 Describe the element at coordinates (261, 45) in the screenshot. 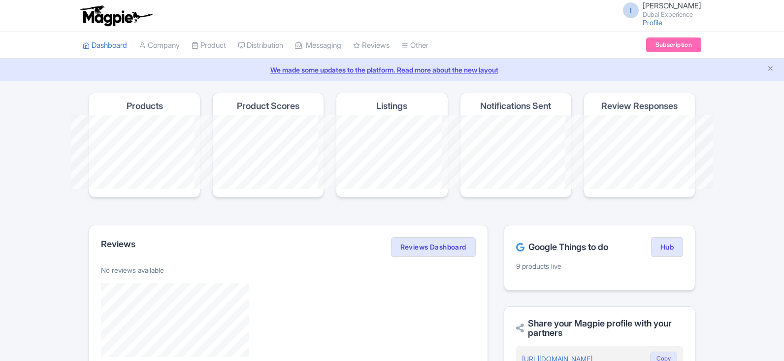

I see `a: Distribution` at that location.